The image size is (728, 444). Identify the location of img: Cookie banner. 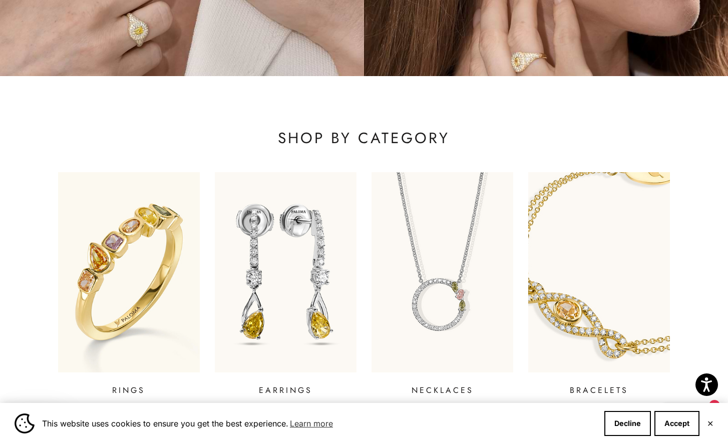
(25, 423).